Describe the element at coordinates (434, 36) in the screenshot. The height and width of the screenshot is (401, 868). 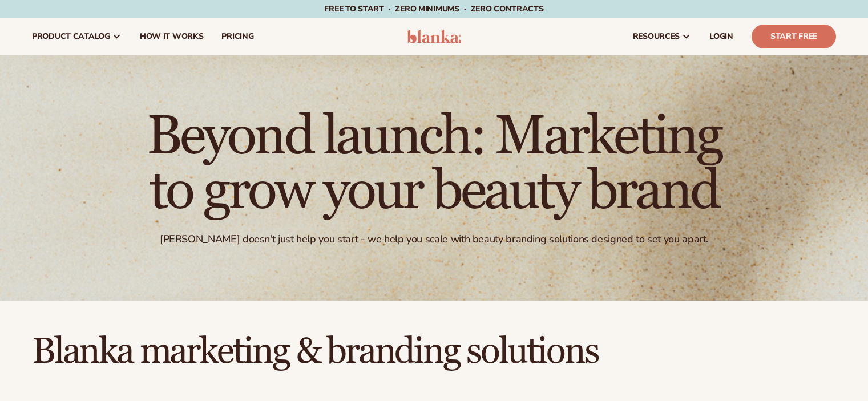
I see `img: logo` at that location.